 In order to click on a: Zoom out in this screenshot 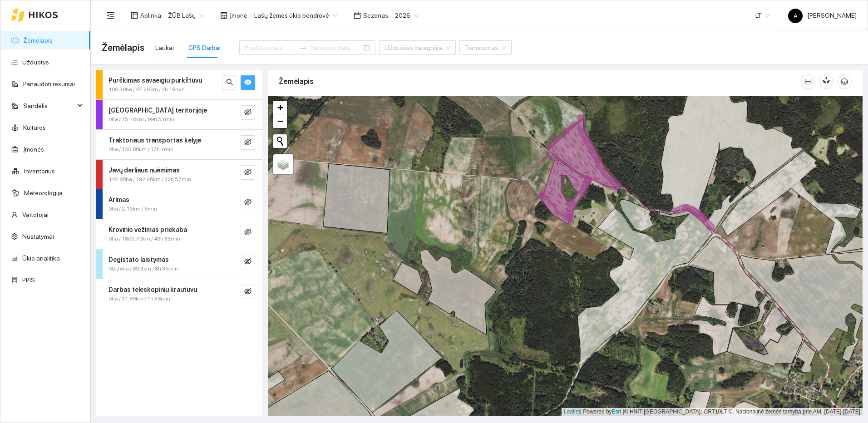, I will do `click(280, 121)`.